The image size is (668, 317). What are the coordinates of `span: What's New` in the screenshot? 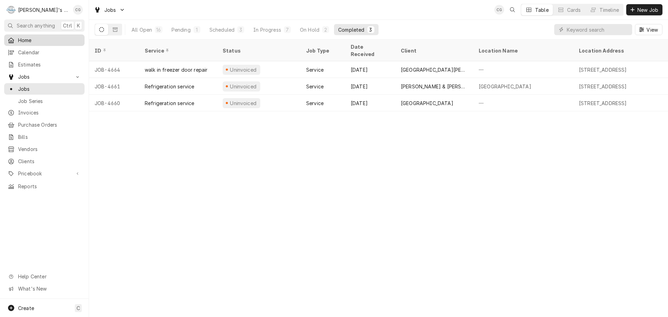 It's located at (49, 288).